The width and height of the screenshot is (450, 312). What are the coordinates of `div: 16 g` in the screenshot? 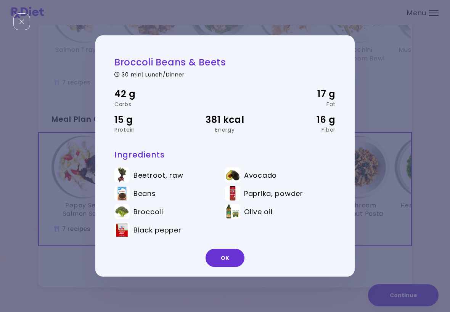 It's located at (298, 120).